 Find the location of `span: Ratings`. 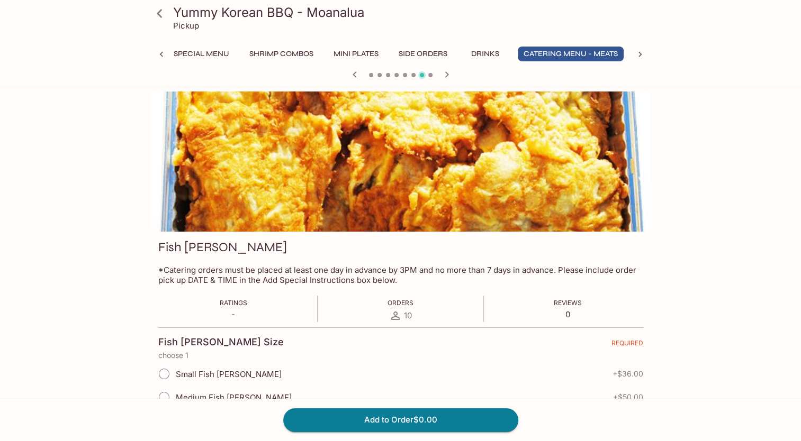

span: Ratings is located at coordinates (233, 303).